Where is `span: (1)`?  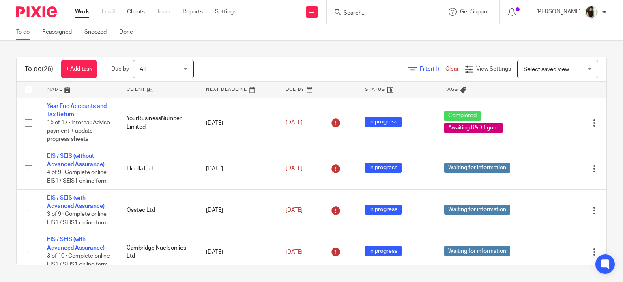
span: (1) is located at coordinates (436, 69).